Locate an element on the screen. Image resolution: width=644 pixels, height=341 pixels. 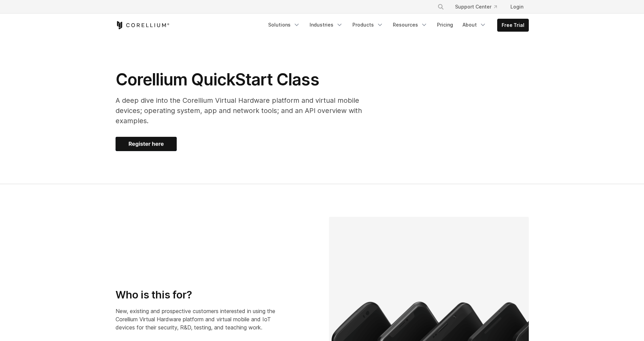
a: Pricing is located at coordinates (445, 25).